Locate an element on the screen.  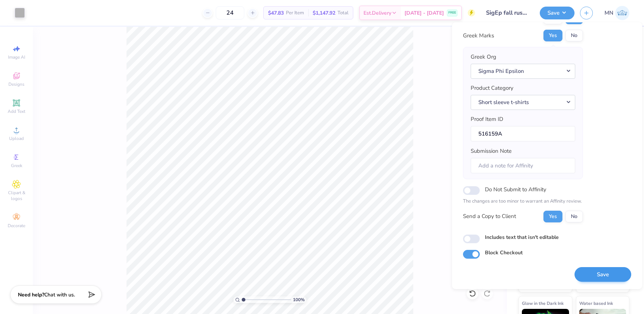
span: Greek is located at coordinates (16, 166).